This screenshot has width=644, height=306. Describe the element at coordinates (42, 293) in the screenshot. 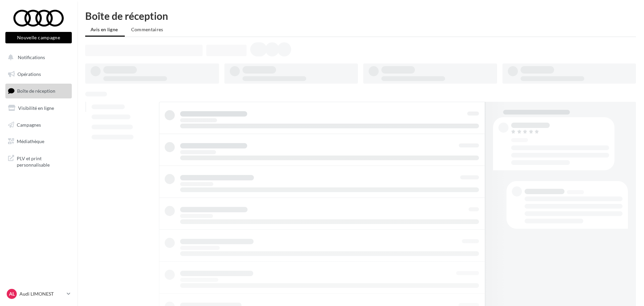

I see `p: Audi LIMONEST` at that location.